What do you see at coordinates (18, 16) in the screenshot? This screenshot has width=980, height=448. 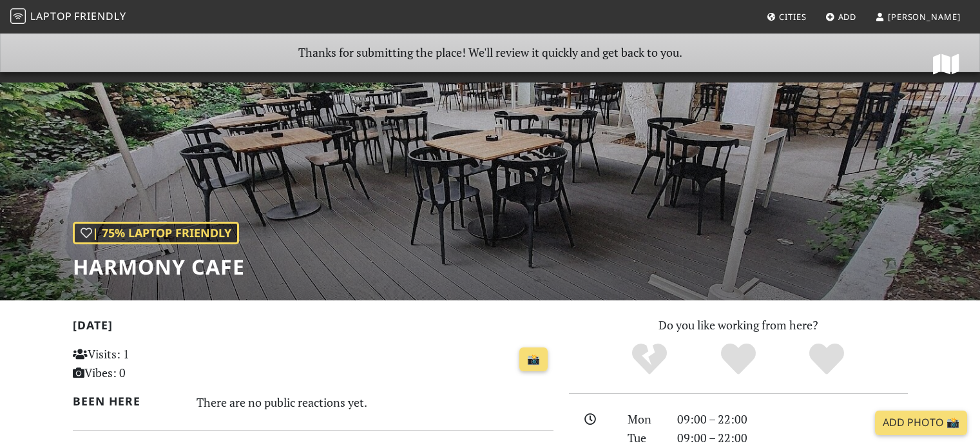 I see `img: LaptopFriendly` at bounding box center [18, 16].